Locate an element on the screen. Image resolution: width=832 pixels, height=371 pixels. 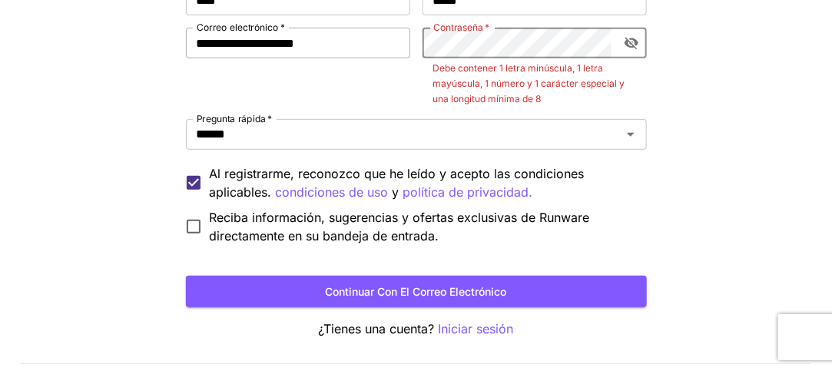
font: Correo electrónico is located at coordinates (237, 27).